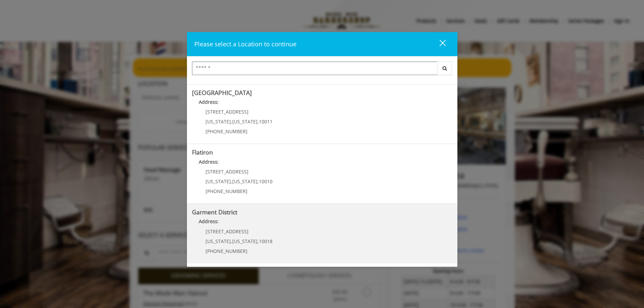 This screenshot has width=644, height=308. Describe the element at coordinates (215, 212) in the screenshot. I see `b: Garment District` at that location.